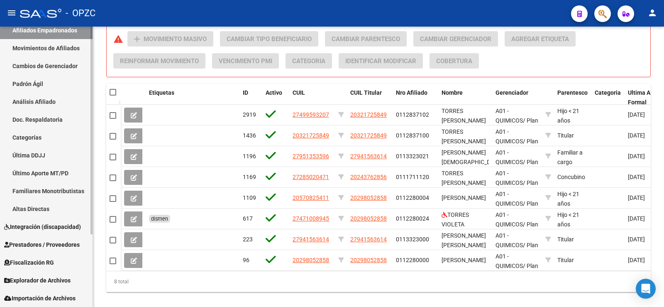 The height and width of the screenshot is (307, 664). What do you see at coordinates (42, 245) in the screenshot?
I see `span: Prestadores / Proveedores` at bounding box center [42, 245].